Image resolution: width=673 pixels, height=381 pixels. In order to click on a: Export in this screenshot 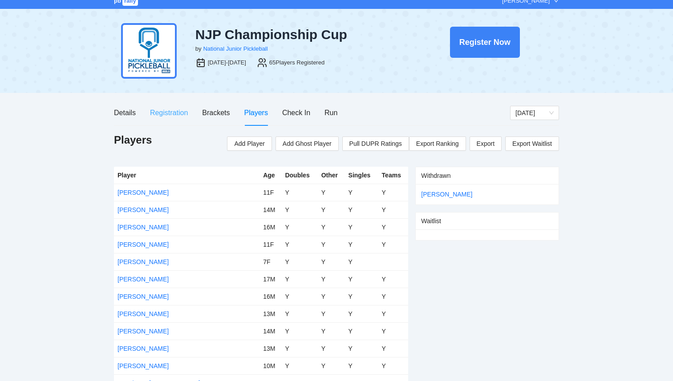, I will do `click(485, 144)`.